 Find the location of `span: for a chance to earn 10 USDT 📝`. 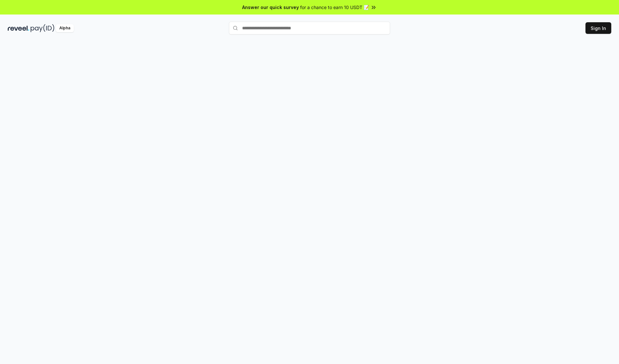

span: for a chance to earn 10 USDT 📝 is located at coordinates (335, 7).